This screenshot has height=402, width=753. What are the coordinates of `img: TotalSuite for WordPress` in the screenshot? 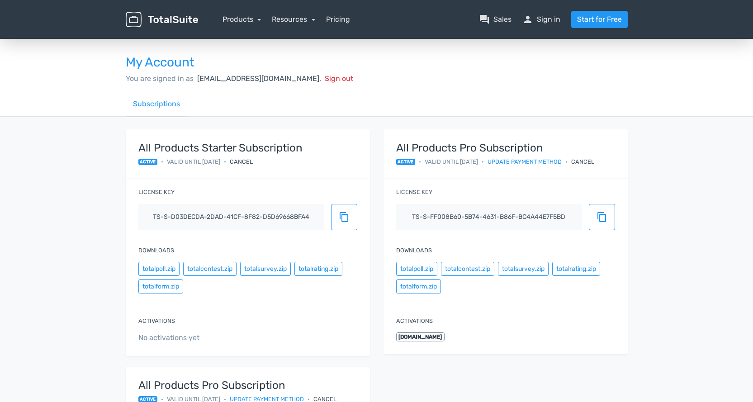 It's located at (162, 19).